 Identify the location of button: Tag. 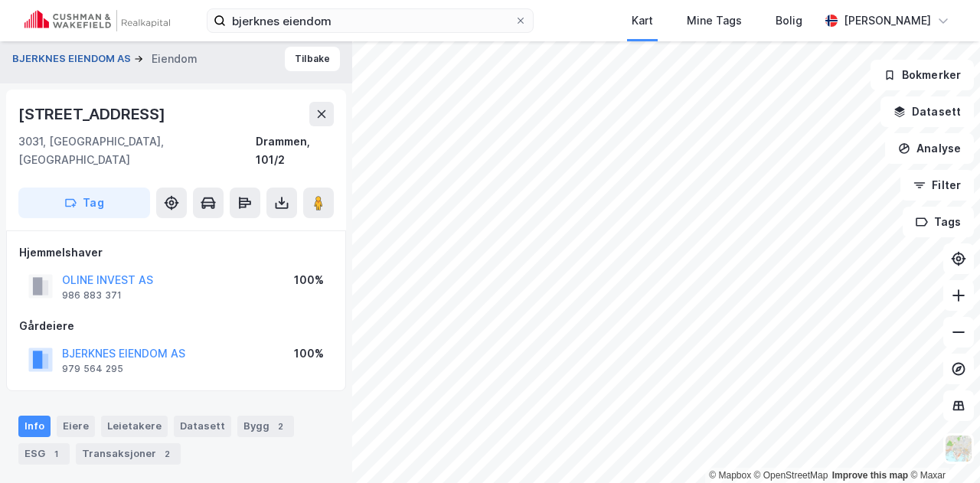
(84, 202).